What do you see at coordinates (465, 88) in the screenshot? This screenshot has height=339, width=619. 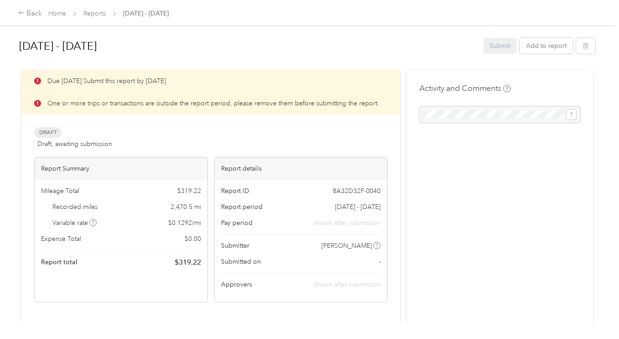 I see `h4: Activity and Comments` at bounding box center [465, 88].